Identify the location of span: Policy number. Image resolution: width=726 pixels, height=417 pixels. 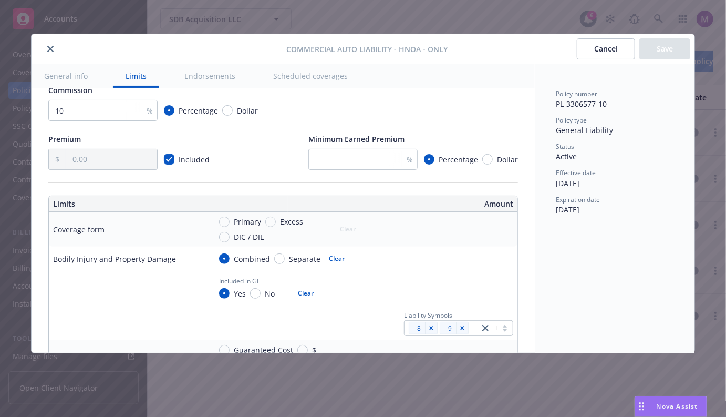
(576, 94).